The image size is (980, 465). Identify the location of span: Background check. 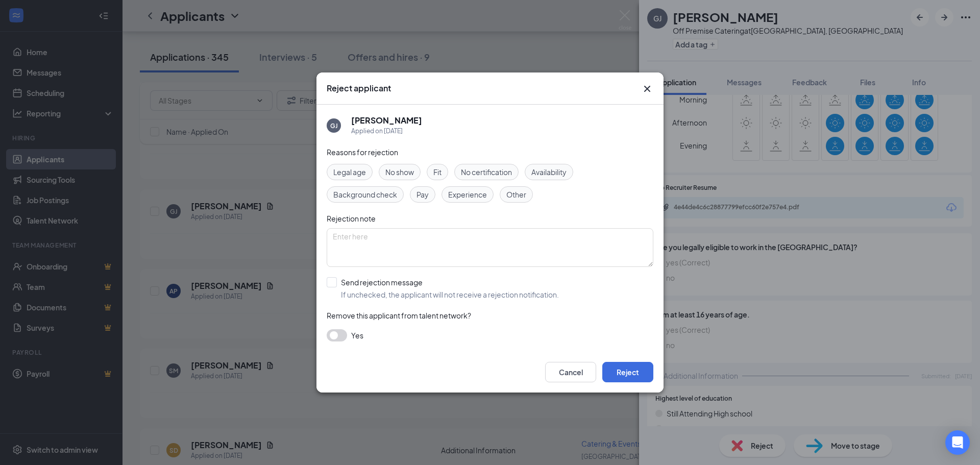
(365, 195).